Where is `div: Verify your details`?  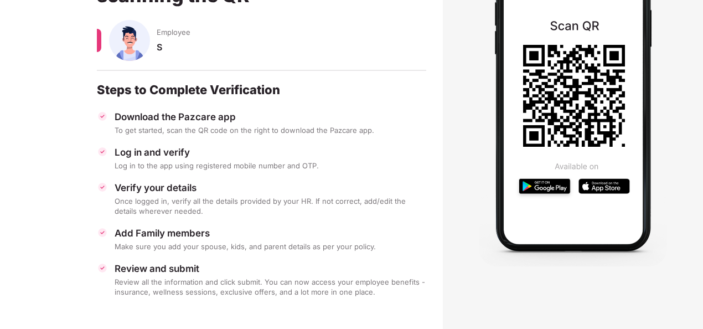
div: Verify your details is located at coordinates (270, 188).